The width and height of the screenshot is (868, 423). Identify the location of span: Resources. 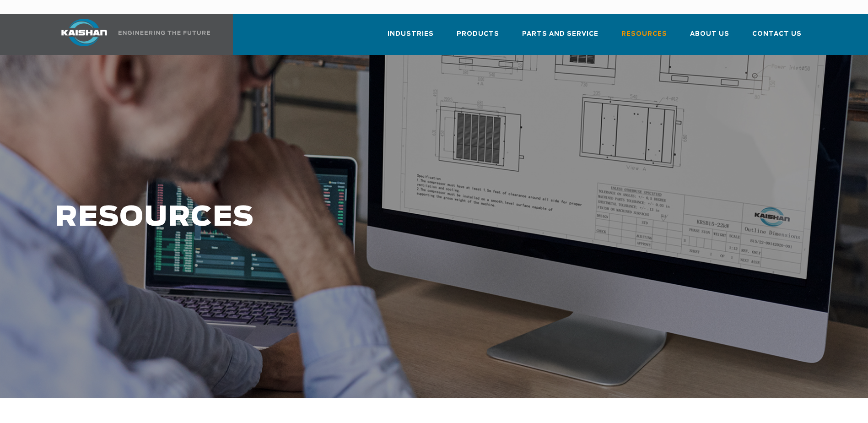
(644, 34).